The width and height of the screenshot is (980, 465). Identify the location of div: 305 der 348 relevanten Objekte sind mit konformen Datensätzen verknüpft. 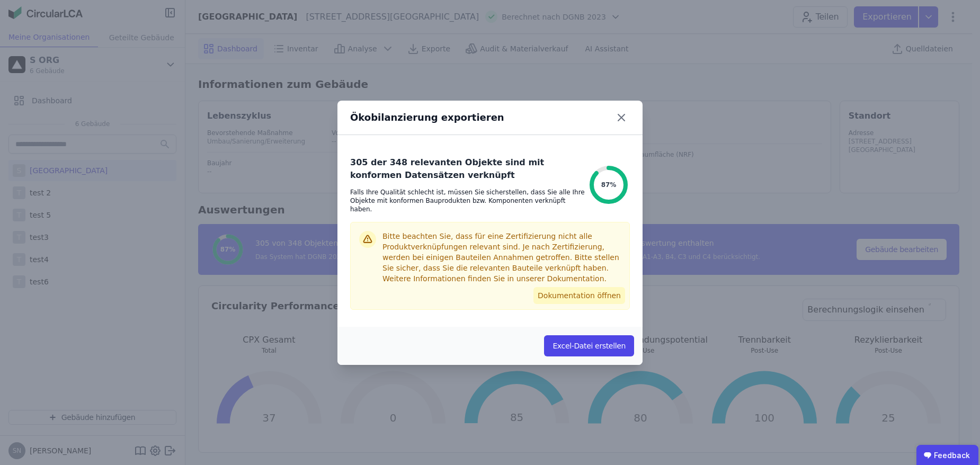
(469, 172).